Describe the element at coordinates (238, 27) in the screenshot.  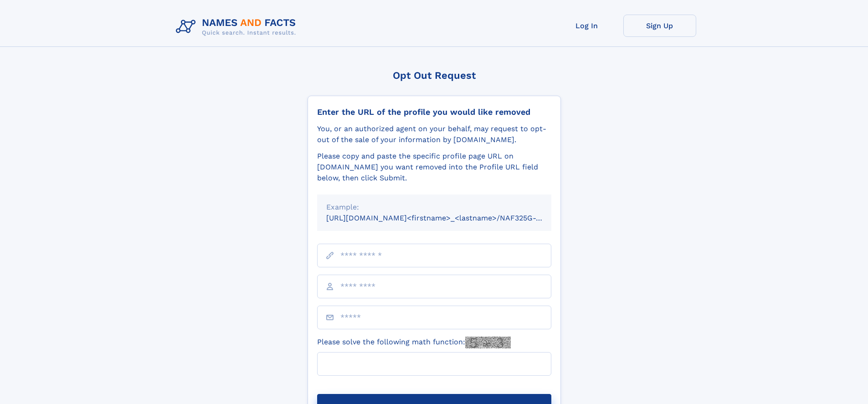
I see `img: Logo Names and Facts` at that location.